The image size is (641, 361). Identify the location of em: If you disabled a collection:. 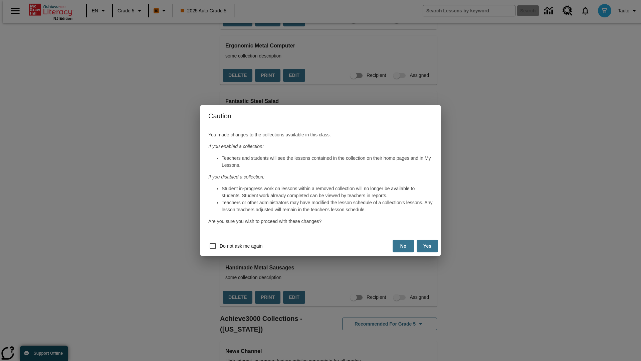
(237, 177).